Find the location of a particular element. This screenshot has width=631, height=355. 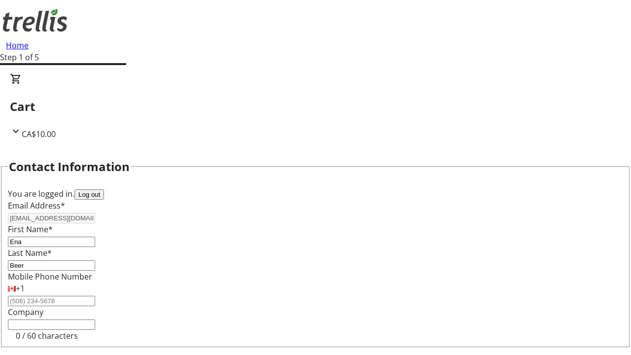

label: Email Address* is located at coordinates (36, 206).